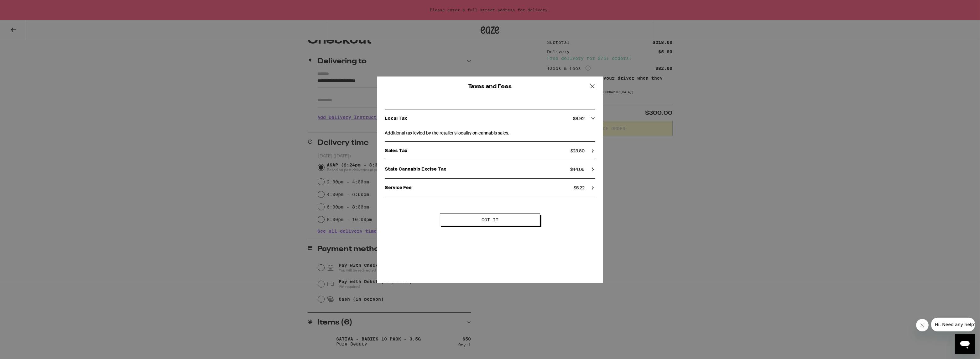 This screenshot has height=359, width=980. I want to click on p: Sales Tax, so click(477, 151).